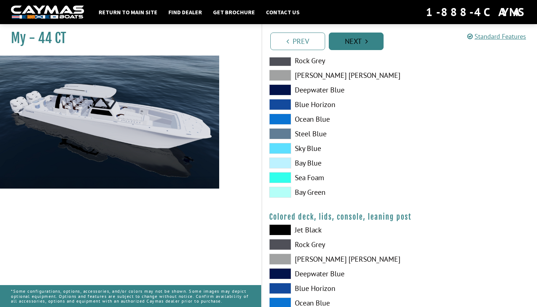 Image resolution: width=537 pixels, height=307 pixels. What do you see at coordinates (356, 41) in the screenshot?
I see `a: Next` at bounding box center [356, 41].